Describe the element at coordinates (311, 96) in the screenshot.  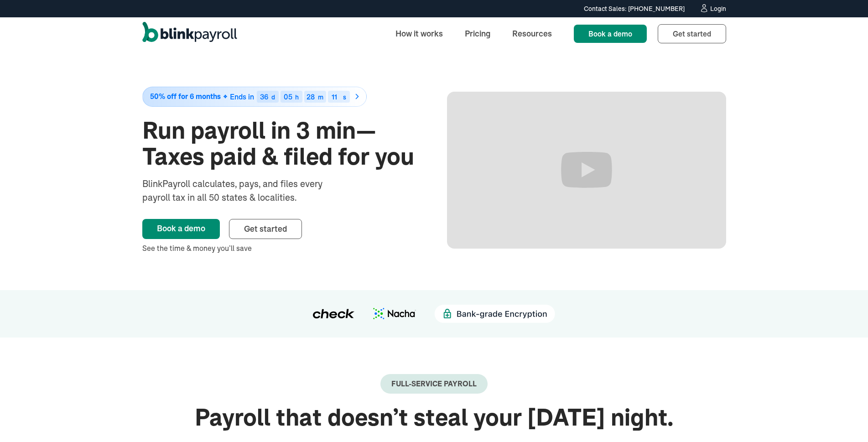
I see `span: 28` at that location.